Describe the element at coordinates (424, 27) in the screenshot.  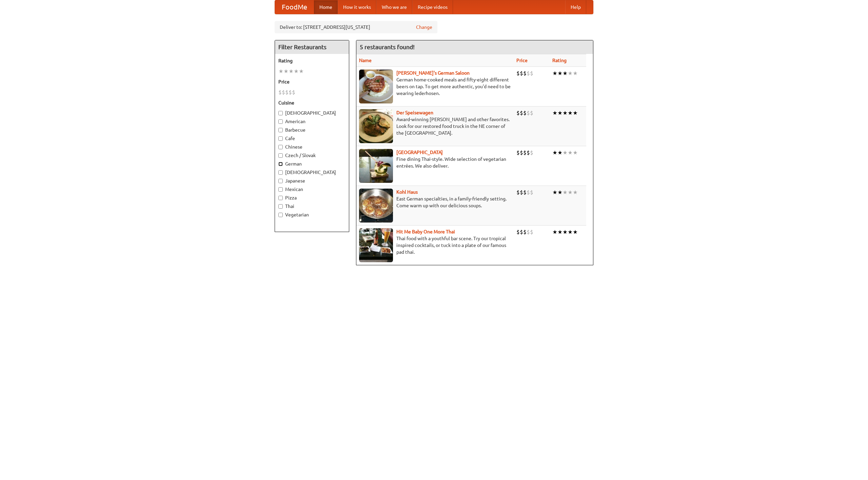
I see `a: Change` at that location.